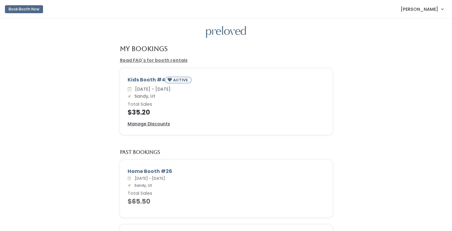 This screenshot has height=231, width=452. Describe the element at coordinates (181, 80) in the screenshot. I see `small: ACTIVE` at that location.